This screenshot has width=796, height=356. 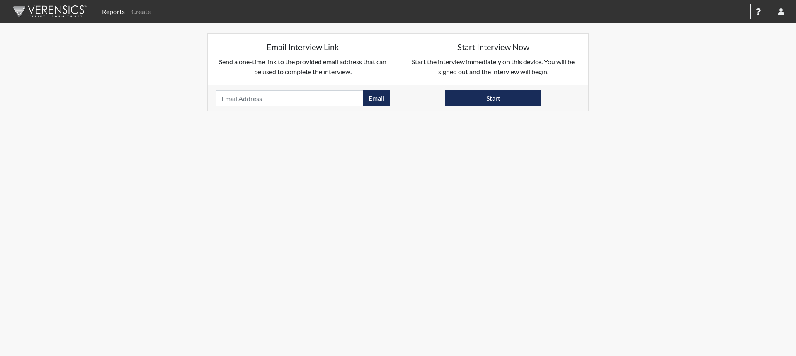 I want to click on p: Send a one-time link to the provided email address that can be used to complete the interview., so click(x=303, y=67).